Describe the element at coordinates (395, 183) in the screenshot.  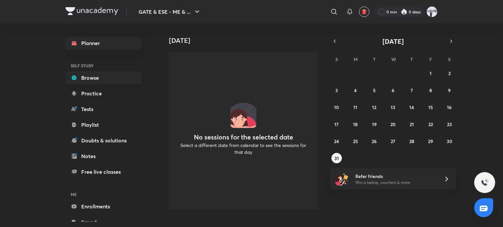
I see `p: Win a laptop, vouchers & more` at that location.